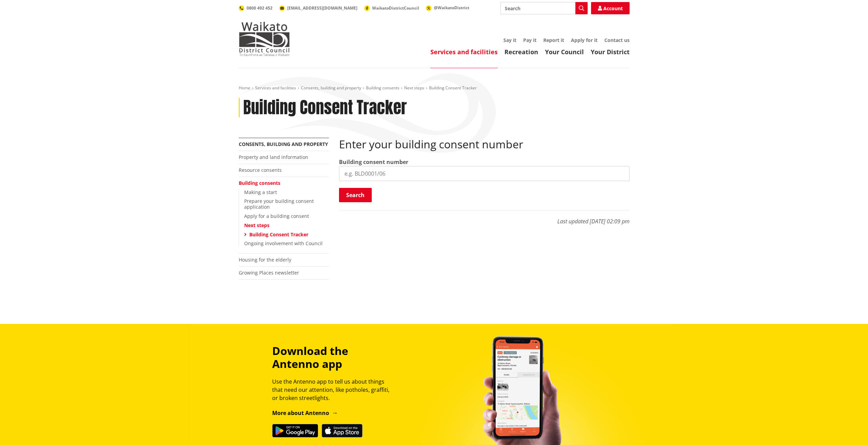  Describe the element at coordinates (448, 8) in the screenshot. I see `a: @WaikatoDistrict` at that location.